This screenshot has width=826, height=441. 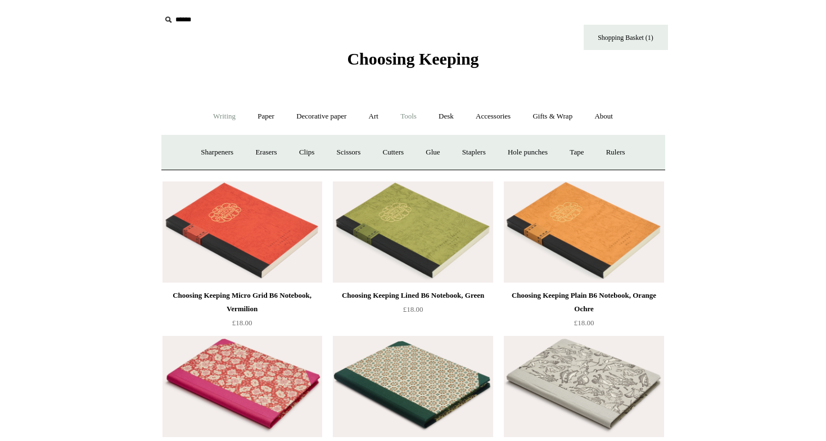 What do you see at coordinates (603, 116) in the screenshot?
I see `a: About` at bounding box center [603, 116].